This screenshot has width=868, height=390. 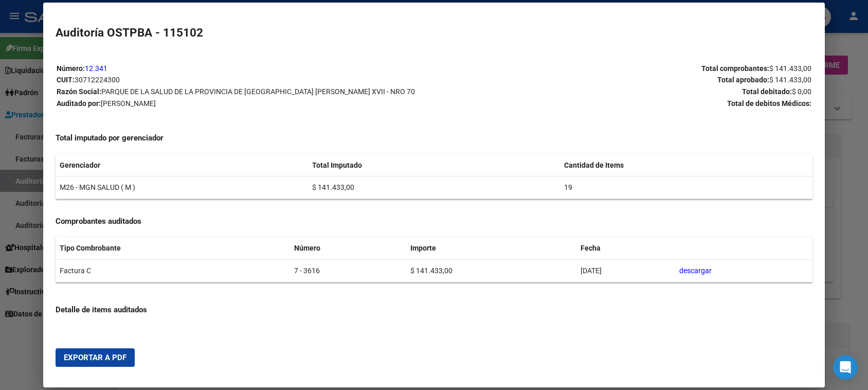 I want to click on h4: Detalle de items auditados, so click(x=434, y=310).